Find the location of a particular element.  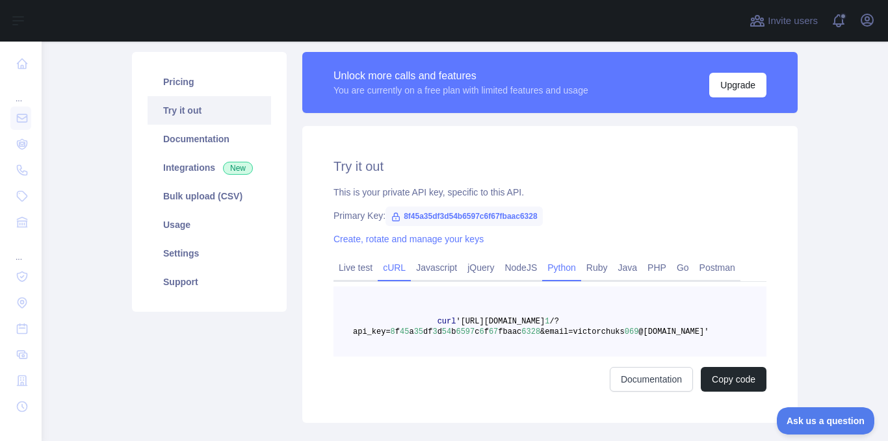

button: Upgrade is located at coordinates (738, 85).